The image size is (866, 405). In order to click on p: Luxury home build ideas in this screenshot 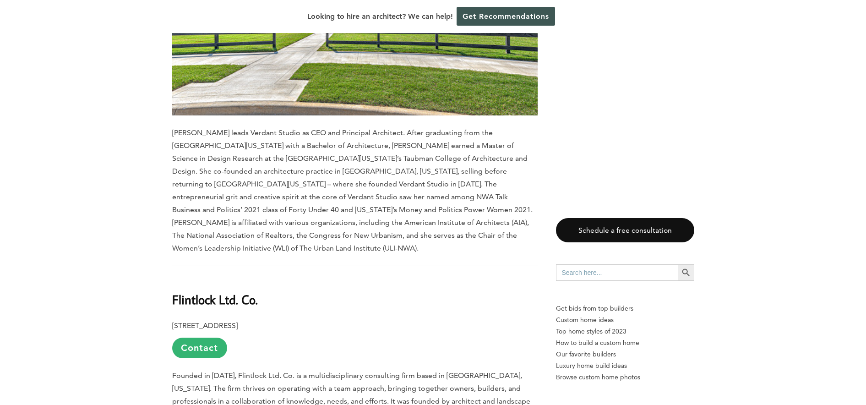, I will do `click(625, 365)`.